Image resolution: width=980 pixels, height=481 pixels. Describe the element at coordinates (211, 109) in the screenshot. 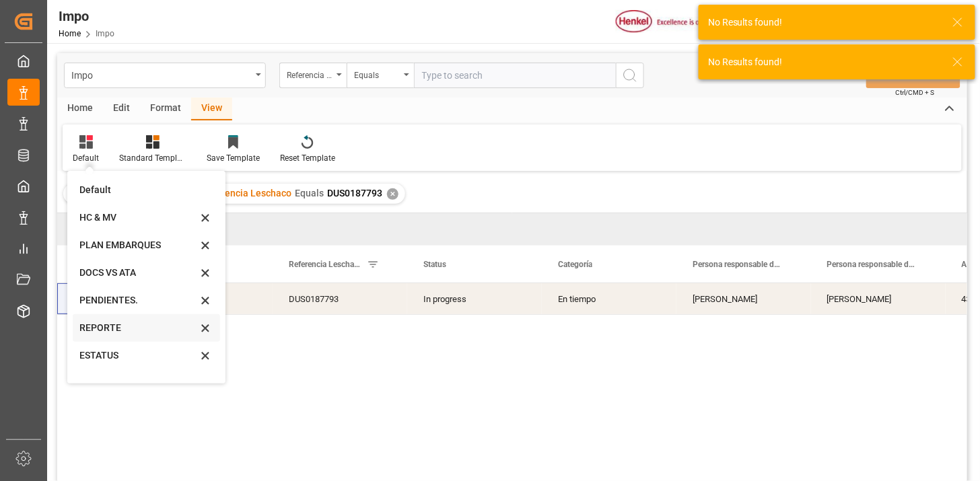

I see `div: View` at that location.